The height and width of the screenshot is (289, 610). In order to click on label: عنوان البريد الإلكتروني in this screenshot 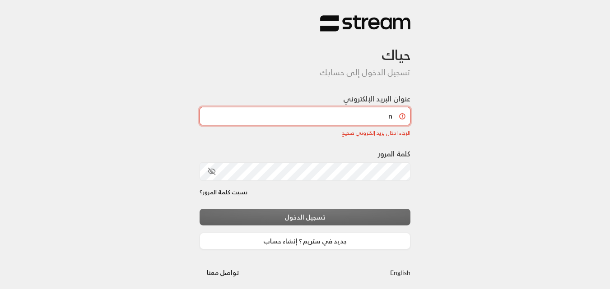, I will do `click(376, 99)`.